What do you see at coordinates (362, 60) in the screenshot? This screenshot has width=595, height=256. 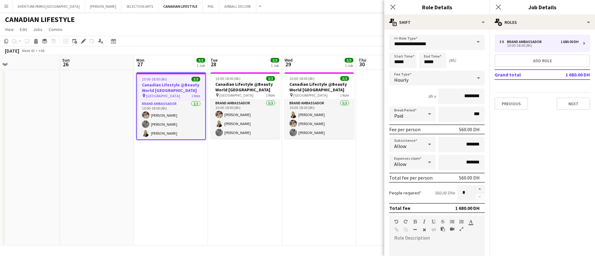 I see `span: Thu` at bounding box center [362, 60].